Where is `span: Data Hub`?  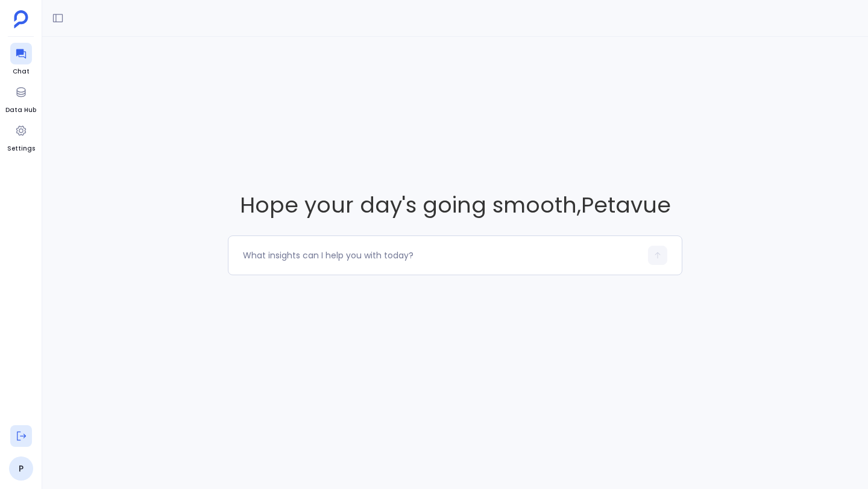 span: Data Hub is located at coordinates (21, 110).